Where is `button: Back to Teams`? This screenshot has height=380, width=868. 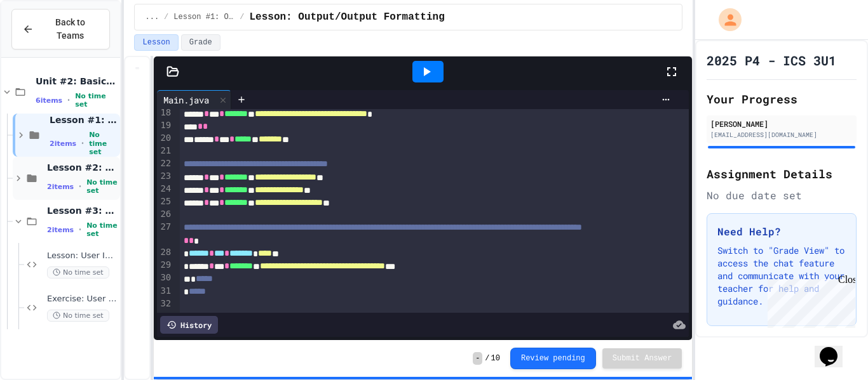
button: Back to Teams is located at coordinates (61, 29).